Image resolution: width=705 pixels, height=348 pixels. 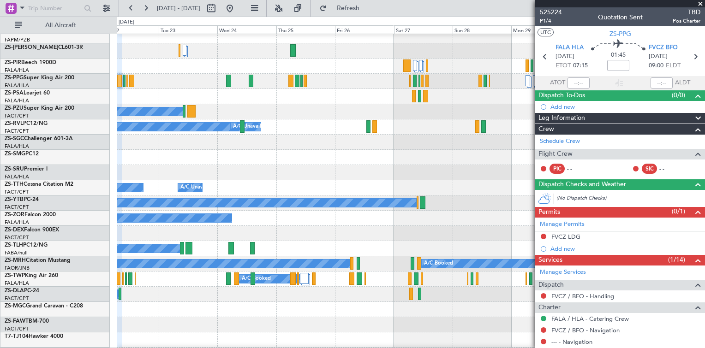 What do you see at coordinates (364, 30) in the screenshot?
I see `div: Fri 26` at bounding box center [364, 30].